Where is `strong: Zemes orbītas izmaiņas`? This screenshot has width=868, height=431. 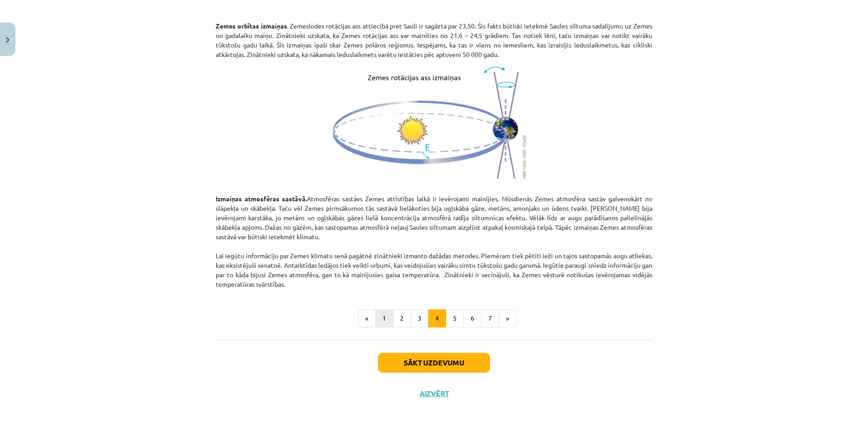
strong: Zemes orbītas izmaiņas is located at coordinates (251, 26).